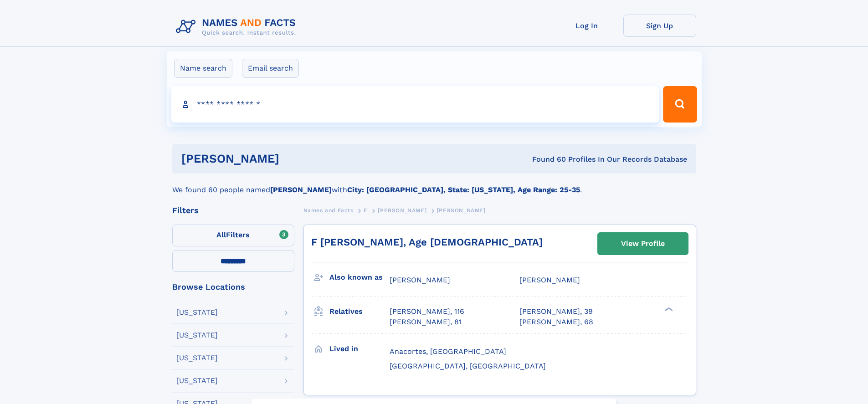 This screenshot has height=404, width=868. Describe the element at coordinates (587, 25) in the screenshot. I see `a: Log In` at that location.